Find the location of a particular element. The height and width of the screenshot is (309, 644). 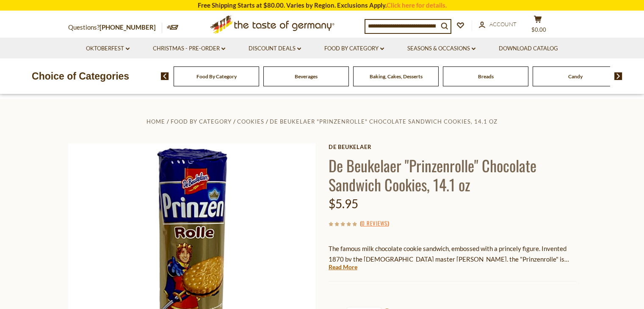

span: Beverages is located at coordinates (306, 76).